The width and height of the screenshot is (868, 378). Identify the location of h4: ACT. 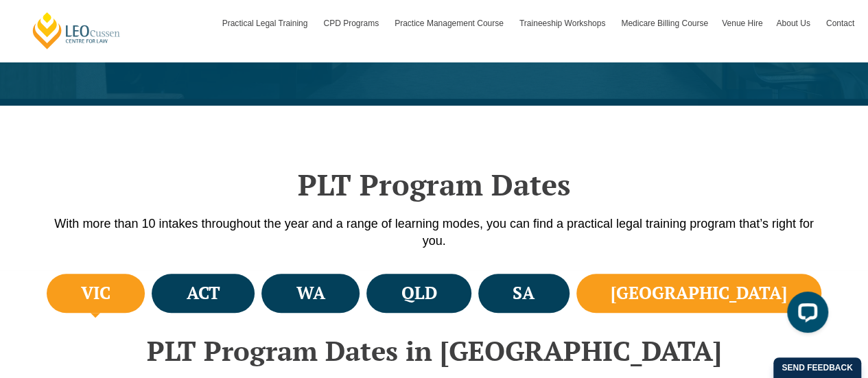
(203, 294).